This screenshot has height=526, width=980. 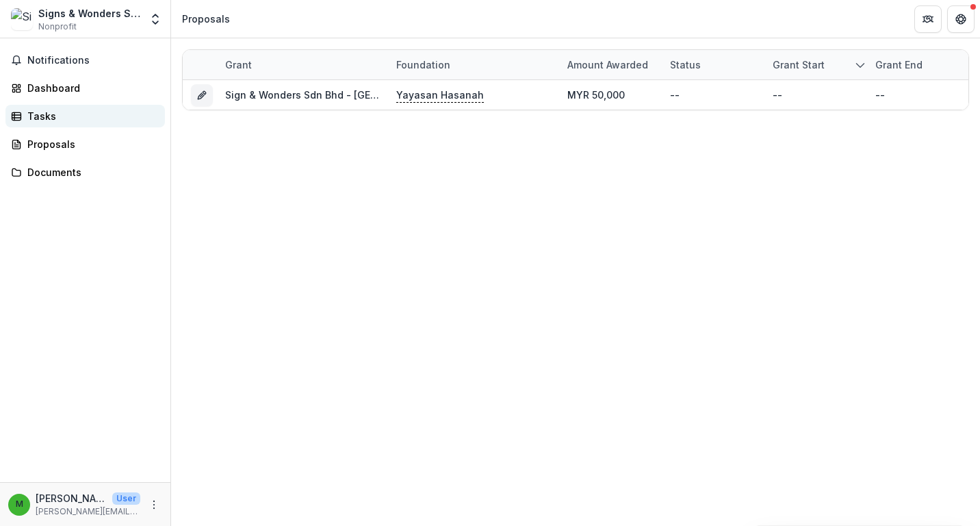 I want to click on img: Signs & Wonders Sdn Bhd, so click(x=22, y=19).